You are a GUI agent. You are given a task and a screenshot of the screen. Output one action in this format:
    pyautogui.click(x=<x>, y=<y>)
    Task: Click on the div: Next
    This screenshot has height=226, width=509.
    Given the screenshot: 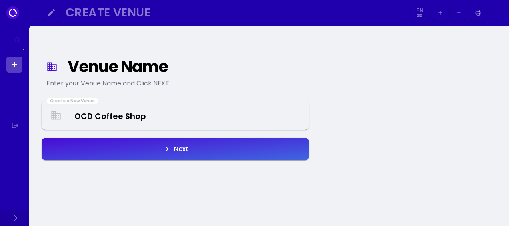 What is the action you would take?
    pyautogui.click(x=179, y=149)
    